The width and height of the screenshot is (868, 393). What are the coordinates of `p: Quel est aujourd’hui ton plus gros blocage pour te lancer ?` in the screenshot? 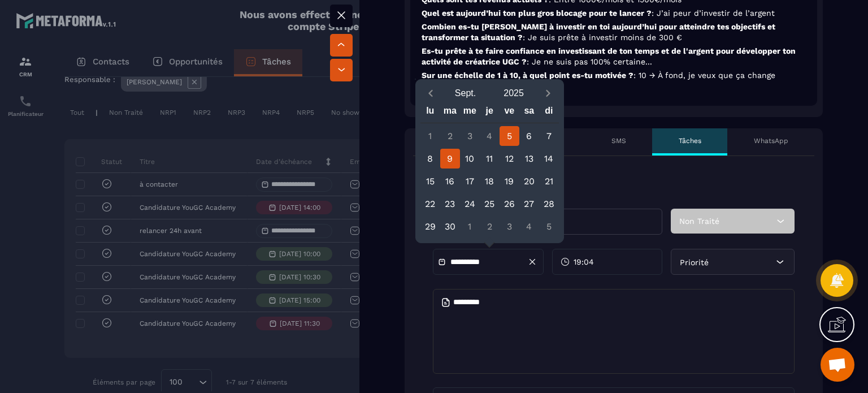 It's located at (614, 13).